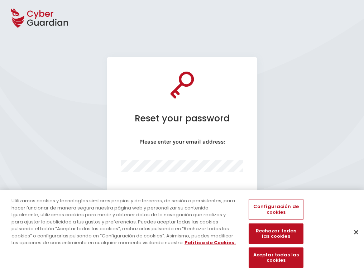  What do you see at coordinates (182, 118) in the screenshot?
I see `h1: Reset your password` at bounding box center [182, 118].